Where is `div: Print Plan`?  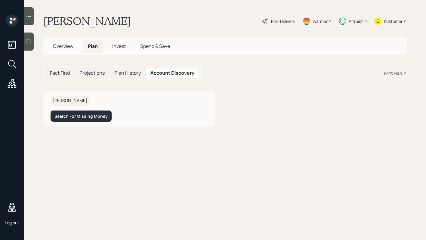 div: Print Plan is located at coordinates (393, 73).